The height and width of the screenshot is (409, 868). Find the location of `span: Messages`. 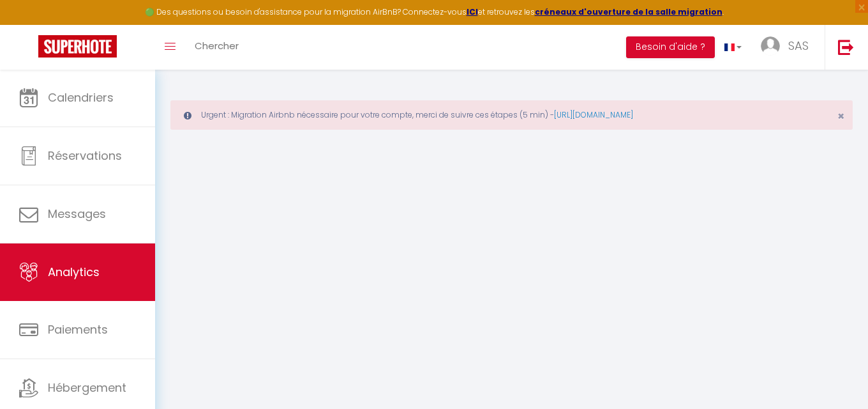

span: Messages is located at coordinates (77, 214).